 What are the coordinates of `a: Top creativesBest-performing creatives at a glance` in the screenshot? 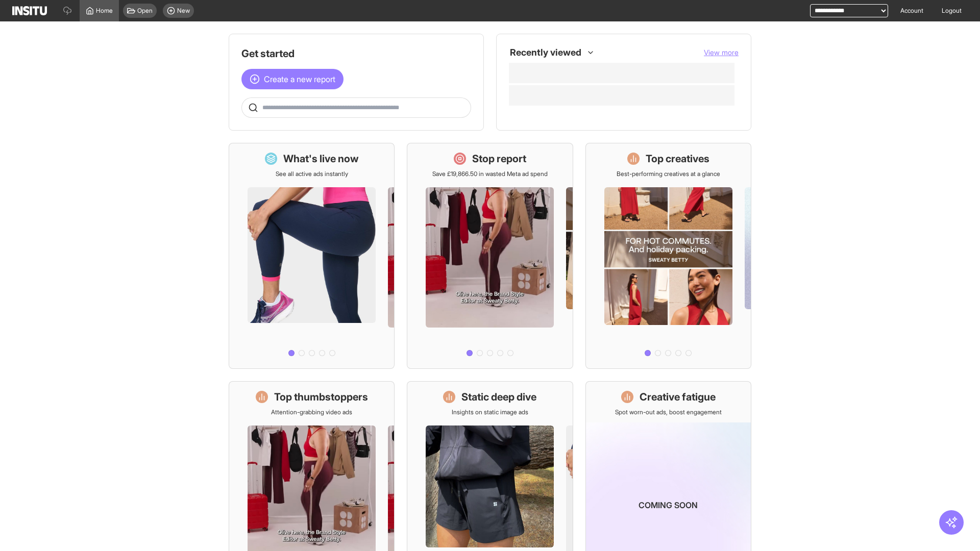 It's located at (668, 256).